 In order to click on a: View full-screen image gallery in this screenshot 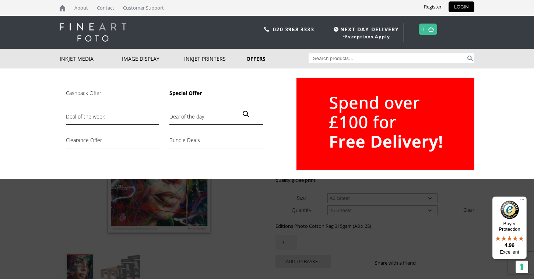, I will do `click(246, 114)`.